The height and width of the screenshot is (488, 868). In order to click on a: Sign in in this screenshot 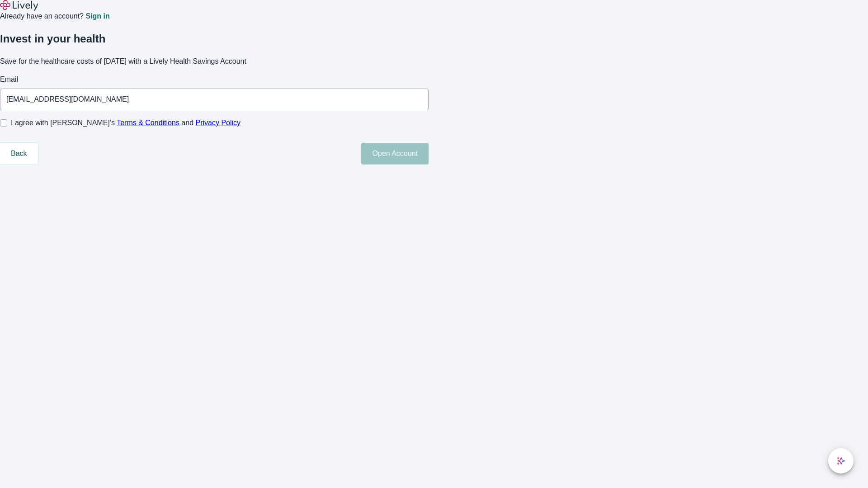, I will do `click(97, 16)`.